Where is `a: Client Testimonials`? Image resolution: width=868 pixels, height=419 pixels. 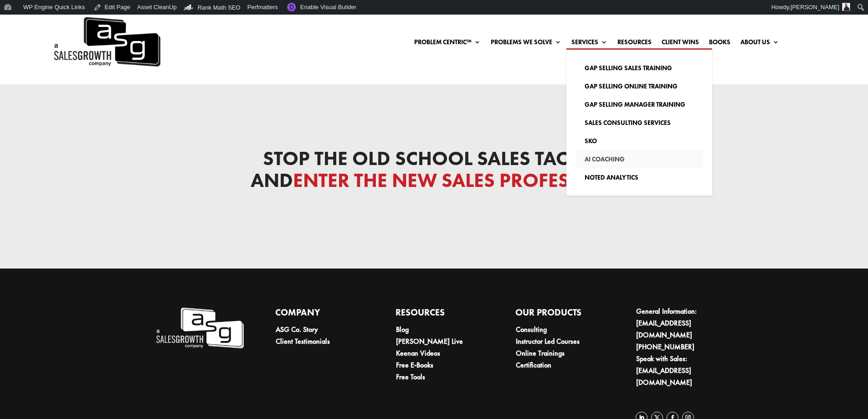 a: Client Testimonials is located at coordinates (302, 341).